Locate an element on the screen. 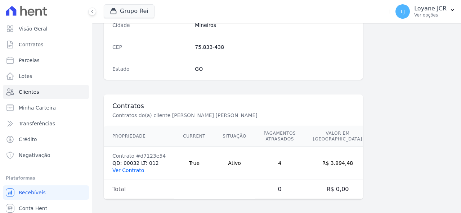 The width and height of the screenshot is (461, 213). a: Crédito is located at coordinates (46, 140).